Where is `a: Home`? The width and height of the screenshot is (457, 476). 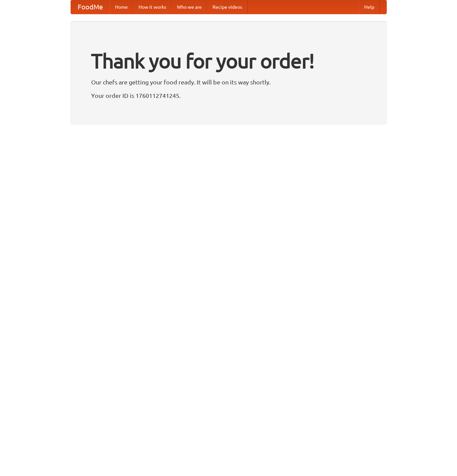 a: Home is located at coordinates (121, 7).